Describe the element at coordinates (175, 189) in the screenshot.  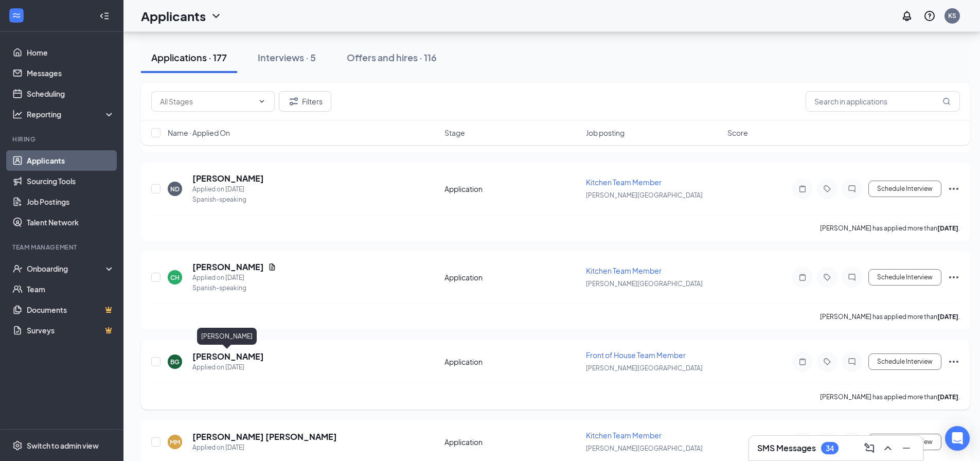
I see `div: ND` at that location.